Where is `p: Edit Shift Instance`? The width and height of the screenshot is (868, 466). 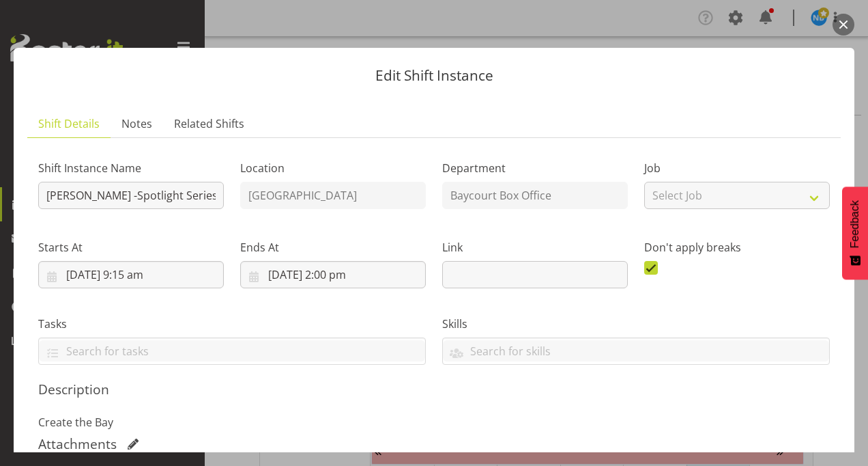 p: Edit Shift Instance is located at coordinates (434, 75).